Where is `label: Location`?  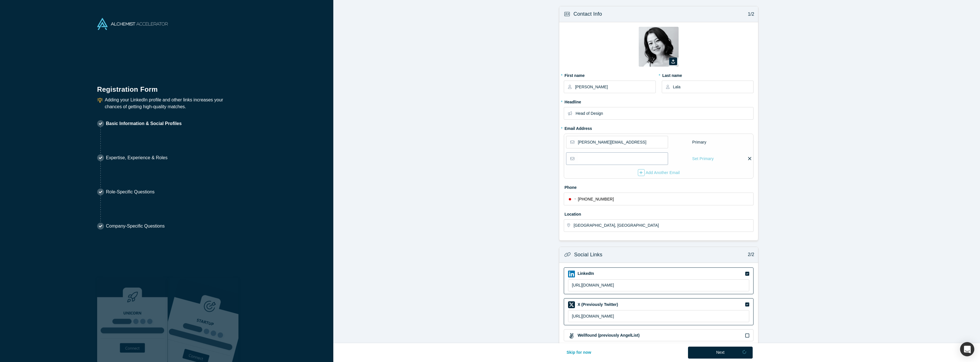
label: Location is located at coordinates (659, 213).